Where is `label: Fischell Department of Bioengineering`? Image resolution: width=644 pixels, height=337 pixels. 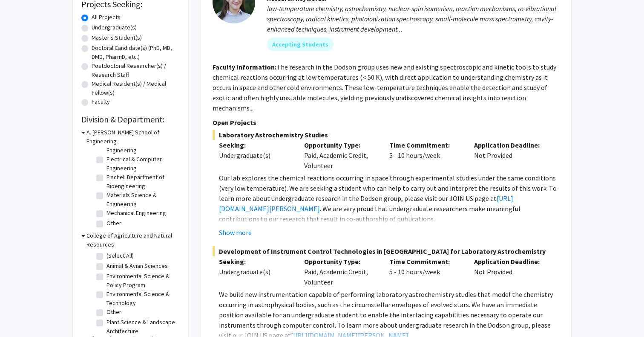 label: Fischell Department of Bioengineering is located at coordinates (142, 181).